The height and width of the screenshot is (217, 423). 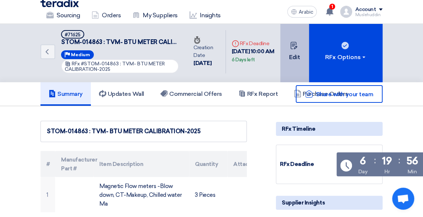 I want to click on font: Creation Date, so click(x=203, y=51).